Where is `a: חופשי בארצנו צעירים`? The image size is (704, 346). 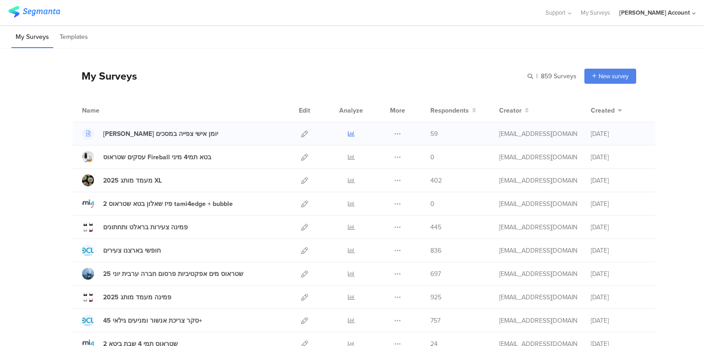 a: חופשי בארצנו צעירים is located at coordinates (121, 251).